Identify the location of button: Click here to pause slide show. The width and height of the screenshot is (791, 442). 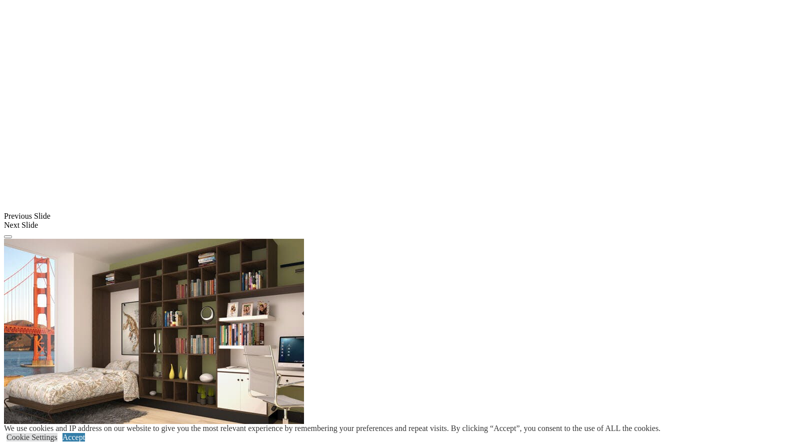
(8, 237).